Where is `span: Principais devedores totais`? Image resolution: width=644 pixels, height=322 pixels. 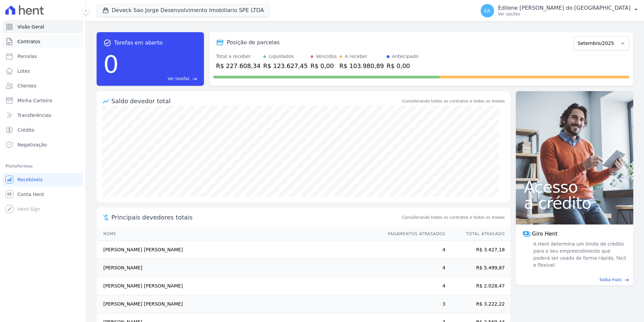 span: Principais devedores totais is located at coordinates (256, 217).